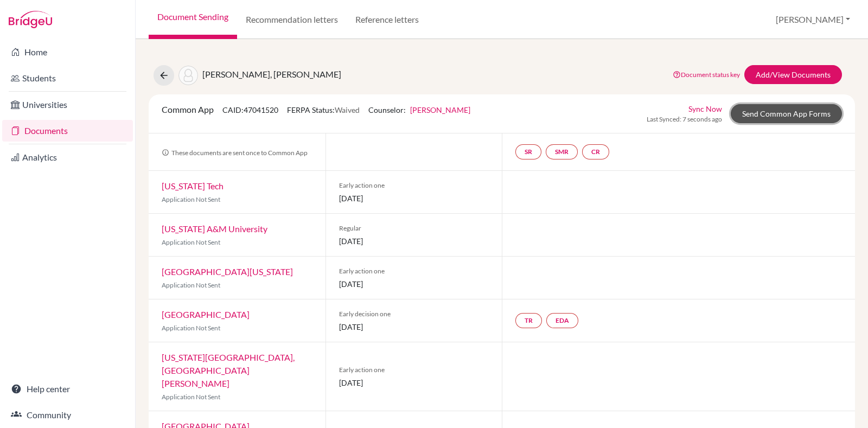  What do you see at coordinates (324, 110) in the screenshot?
I see `span: FERPA Status:` at bounding box center [324, 110].